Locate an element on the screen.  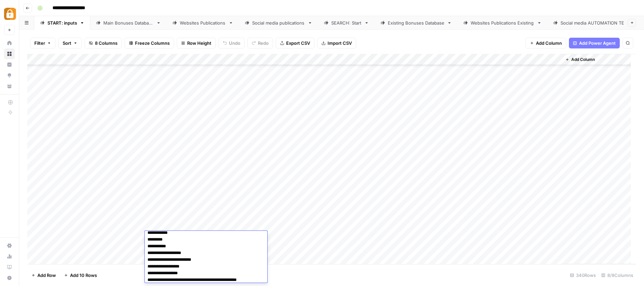
a: Existing Bonuses Database is located at coordinates (416, 23).